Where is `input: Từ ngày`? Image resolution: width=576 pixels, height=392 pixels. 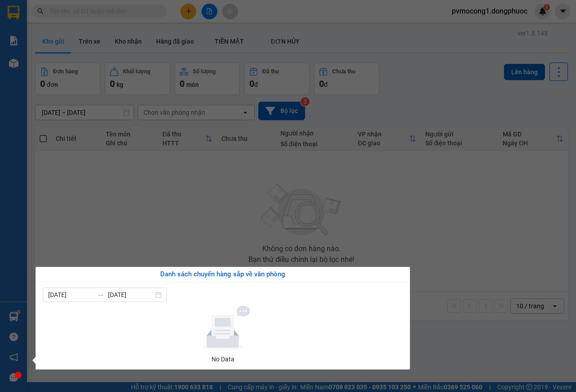 input: Từ ngày is located at coordinates (71, 295).